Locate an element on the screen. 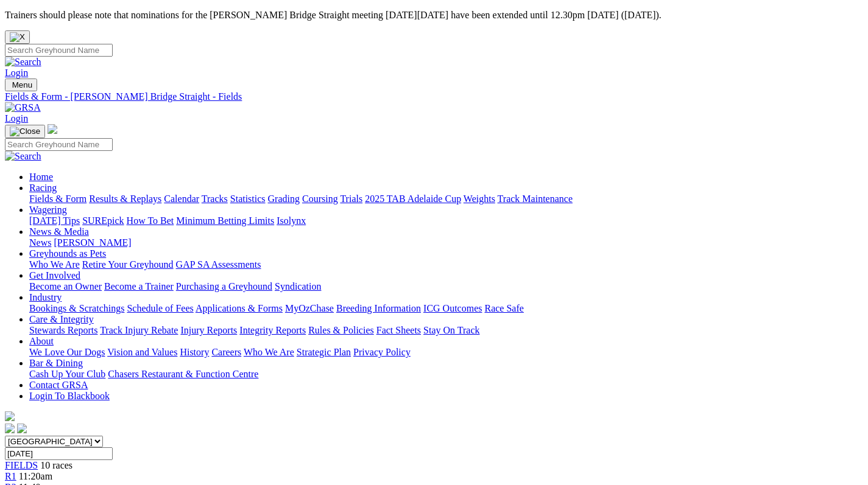  a: Wagering is located at coordinates (48, 210).